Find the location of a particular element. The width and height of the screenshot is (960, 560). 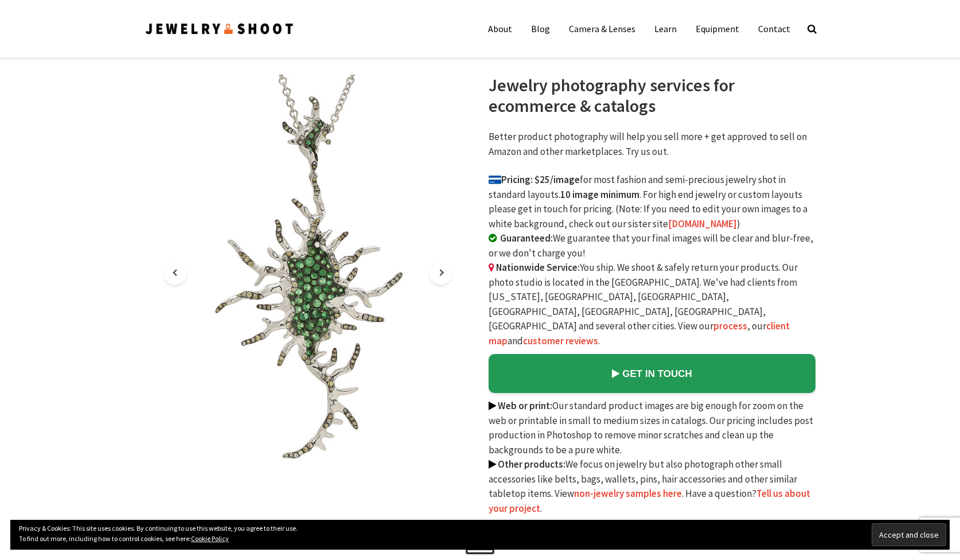

img: Jewelry Photographer Bay Area - San Francisco | Nationwide via Mail is located at coordinates (220, 28).